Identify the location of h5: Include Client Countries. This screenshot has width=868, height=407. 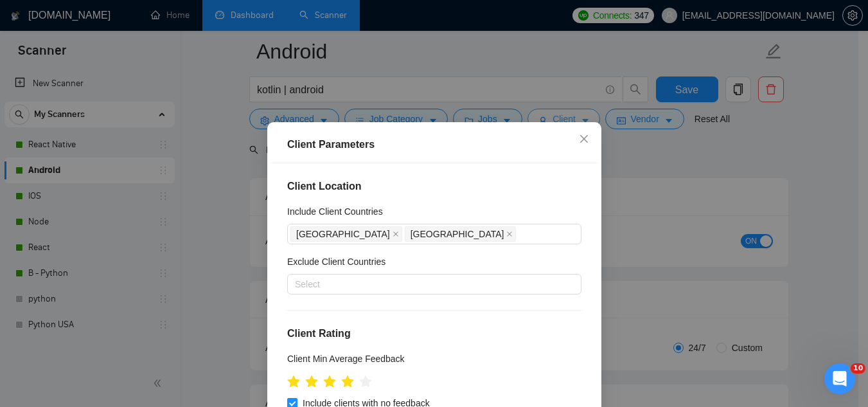
(335, 211).